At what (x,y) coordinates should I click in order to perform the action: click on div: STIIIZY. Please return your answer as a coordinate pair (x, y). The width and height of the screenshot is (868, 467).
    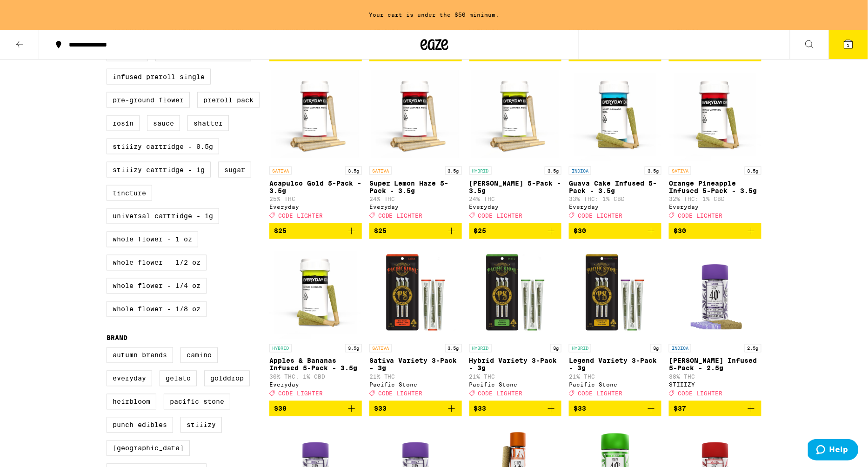
    Looking at the image, I should click on (715, 385).